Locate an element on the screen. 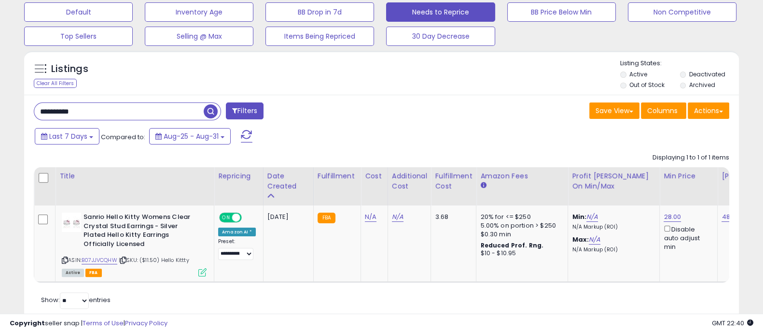  button: 30 Day Decrease is located at coordinates (440, 36).